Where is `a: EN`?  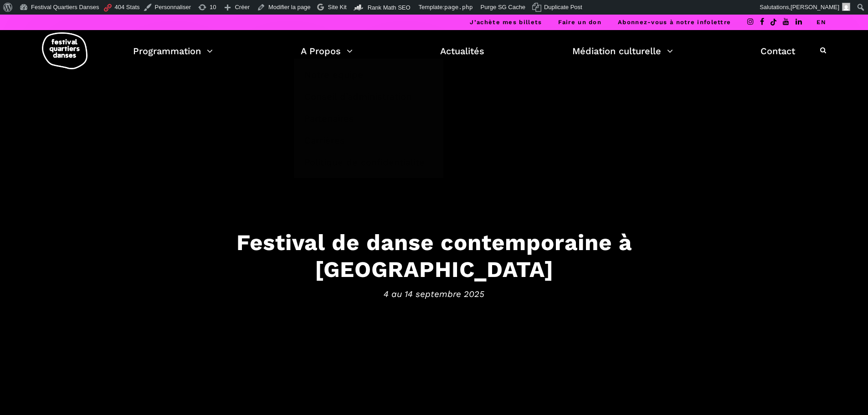 a: EN is located at coordinates (820, 22).